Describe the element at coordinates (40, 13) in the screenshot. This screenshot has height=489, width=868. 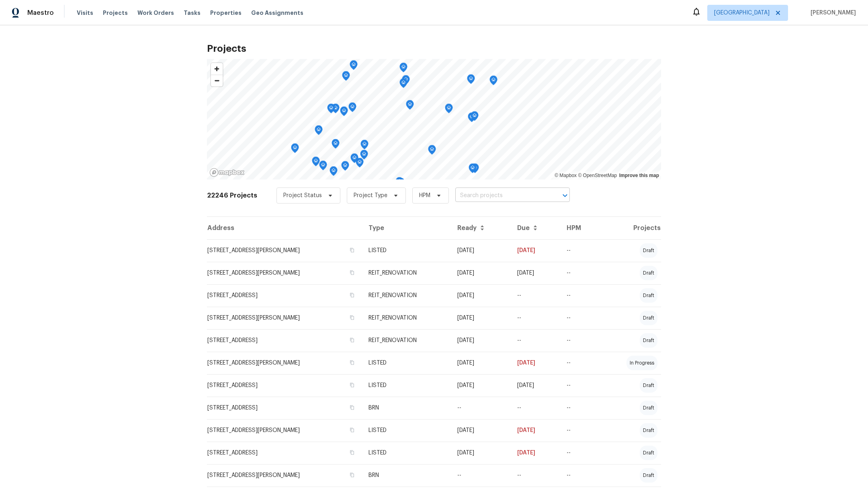
I see `span: Maestro` at that location.